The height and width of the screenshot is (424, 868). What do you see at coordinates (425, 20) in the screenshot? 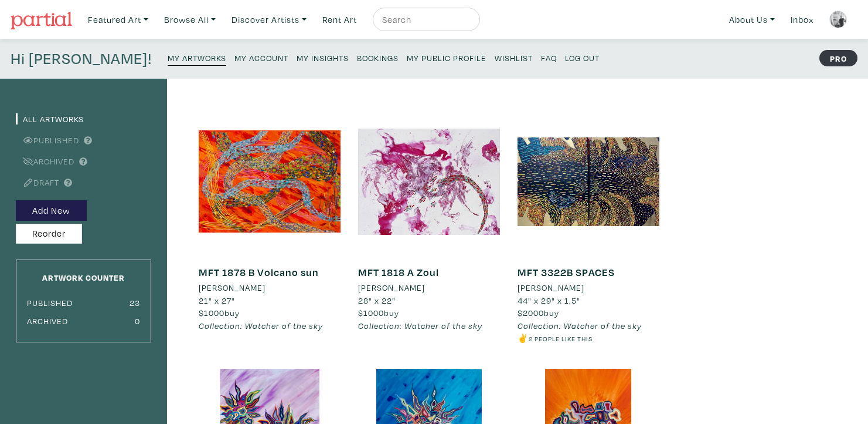
I see `input: Search` at bounding box center [425, 20].